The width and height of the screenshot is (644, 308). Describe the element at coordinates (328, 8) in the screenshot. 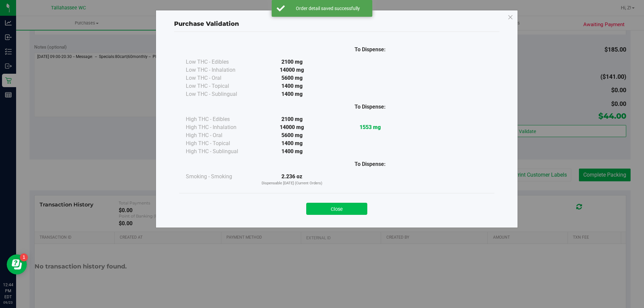

I see `div: Order detail saved successfully` at that location.